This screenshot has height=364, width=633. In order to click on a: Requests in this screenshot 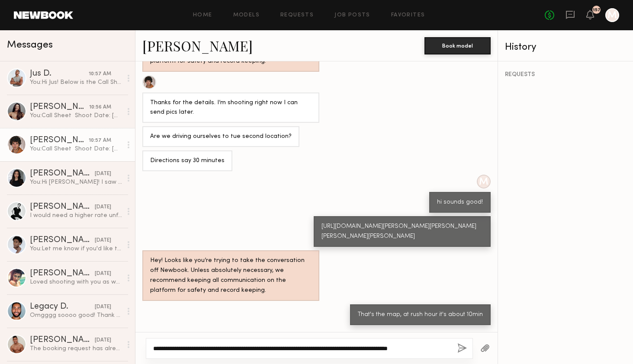, I will do `click(297, 15)`.